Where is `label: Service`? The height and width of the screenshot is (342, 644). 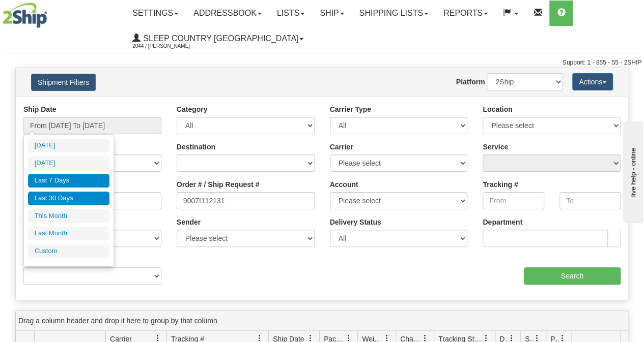
label: Service is located at coordinates (495, 147).